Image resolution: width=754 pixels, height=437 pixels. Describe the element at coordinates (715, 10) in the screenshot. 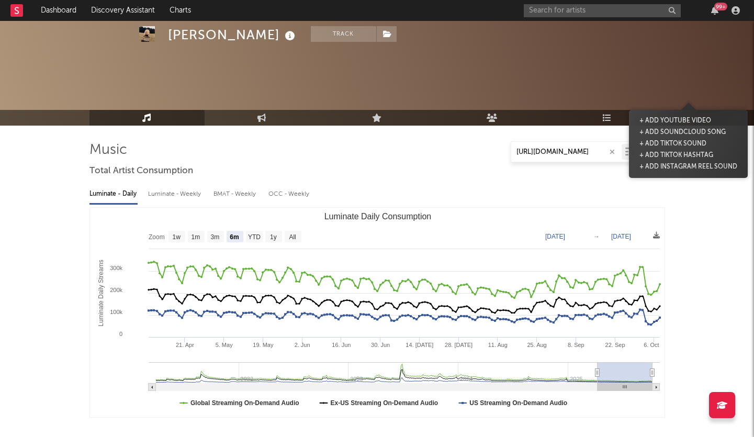

I see `button: 99+` at that location.